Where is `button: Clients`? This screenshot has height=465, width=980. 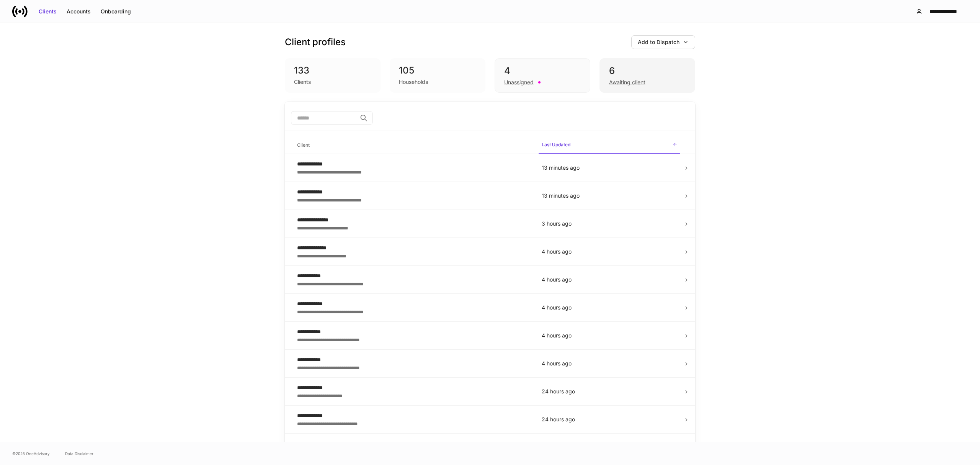
button: Clients is located at coordinates (48, 12).